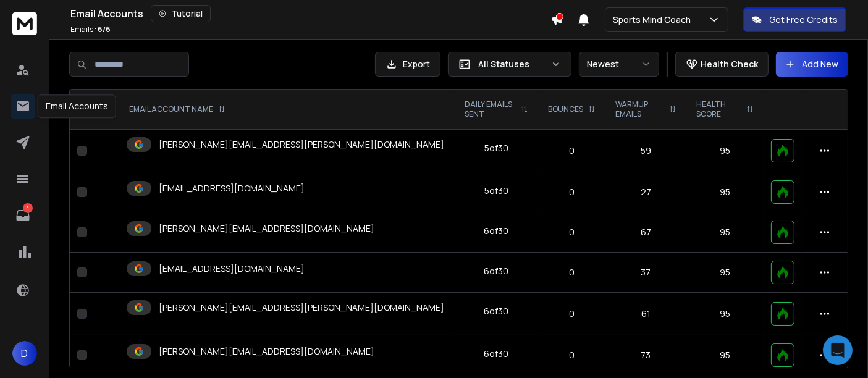 This screenshot has height=378, width=868. I want to click on td: 37, so click(645, 272).